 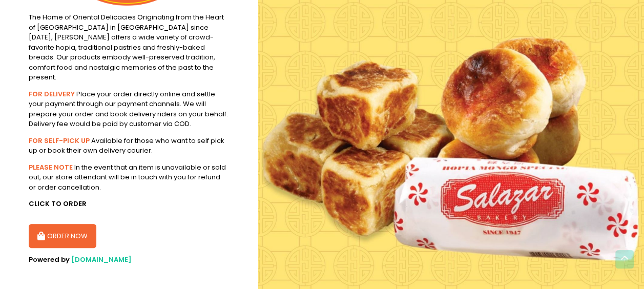 What do you see at coordinates (51, 94) in the screenshot?
I see `b: FOR DELIVERY` at bounding box center [51, 94].